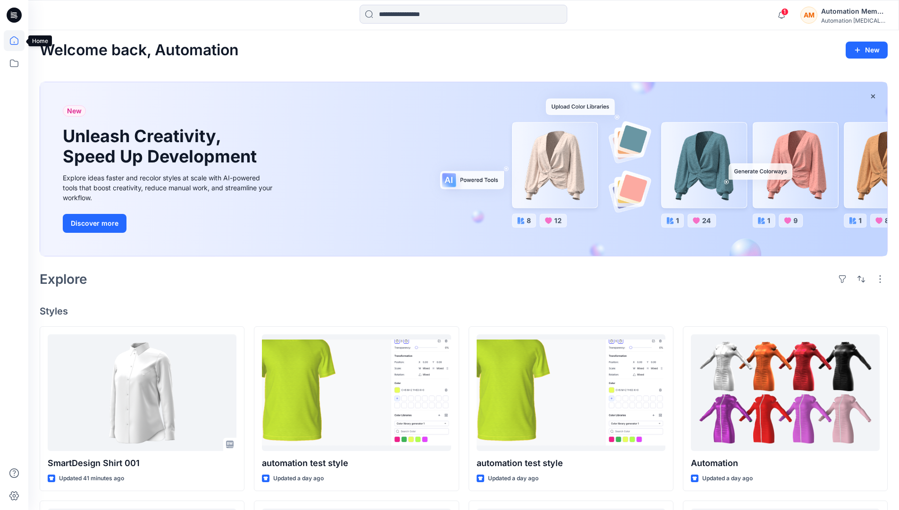 This screenshot has width=899, height=510. What do you see at coordinates (162, 146) in the screenshot?
I see `h1: Unleash Creativity, Speed Up Development` at bounding box center [162, 146].